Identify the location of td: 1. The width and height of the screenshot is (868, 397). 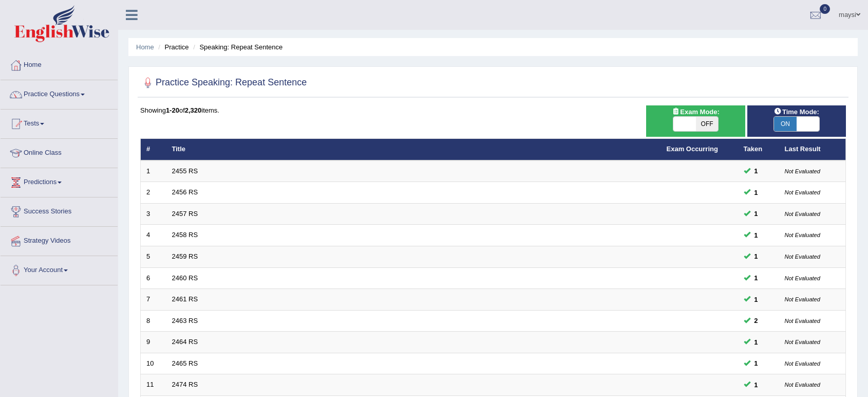
(153, 171).